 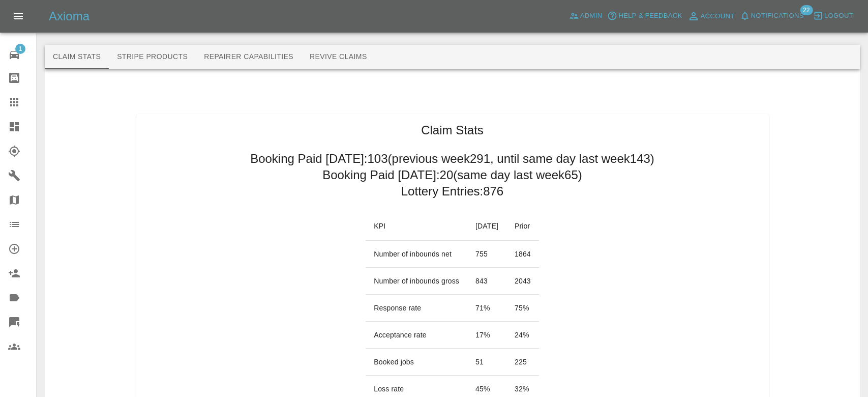 What do you see at coordinates (523, 226) in the screenshot?
I see `th: Prior` at bounding box center [523, 226].